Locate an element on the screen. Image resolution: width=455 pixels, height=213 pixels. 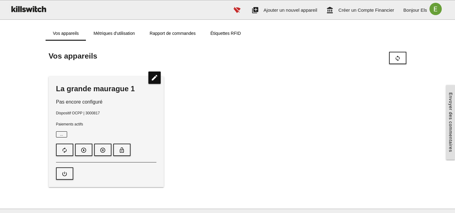
div: La grande maurague 1 is located at coordinates (106, 89).